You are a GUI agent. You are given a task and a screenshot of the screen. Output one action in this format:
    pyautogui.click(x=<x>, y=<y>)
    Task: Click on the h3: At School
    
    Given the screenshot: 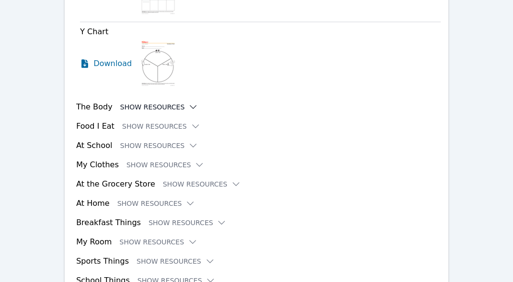 What is the action you would take?
    pyautogui.click(x=94, y=145)
    